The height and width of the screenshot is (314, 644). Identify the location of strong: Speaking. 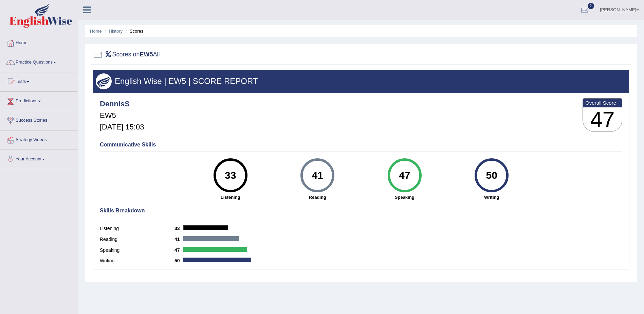
(404, 197).